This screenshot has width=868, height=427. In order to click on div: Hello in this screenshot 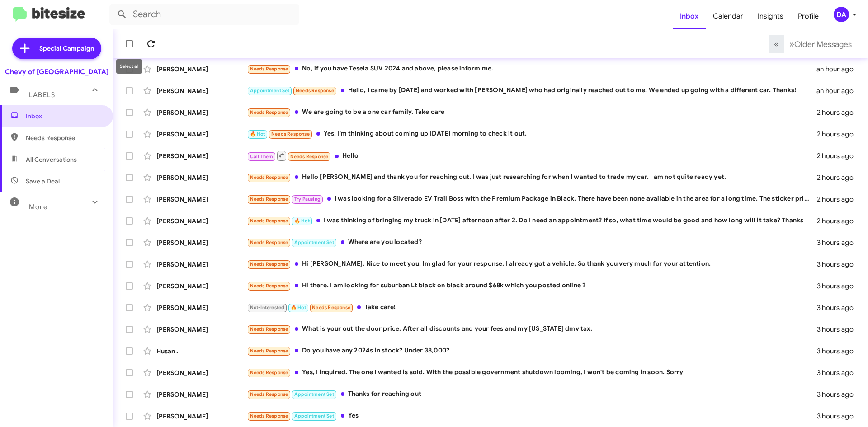, I will do `click(531, 156)`.